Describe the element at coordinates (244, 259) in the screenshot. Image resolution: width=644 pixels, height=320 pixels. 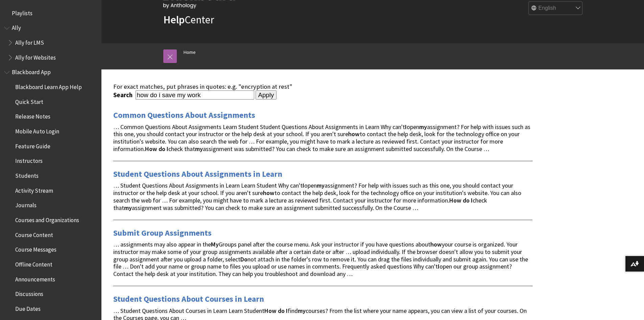
I see `strong: Do` at that location.